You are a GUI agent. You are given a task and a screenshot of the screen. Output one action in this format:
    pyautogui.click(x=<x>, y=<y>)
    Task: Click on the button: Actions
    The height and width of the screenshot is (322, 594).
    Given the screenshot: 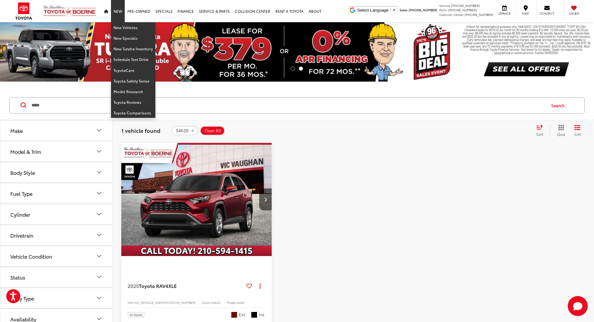 What is the action you would take?
    pyautogui.click(x=260, y=286)
    